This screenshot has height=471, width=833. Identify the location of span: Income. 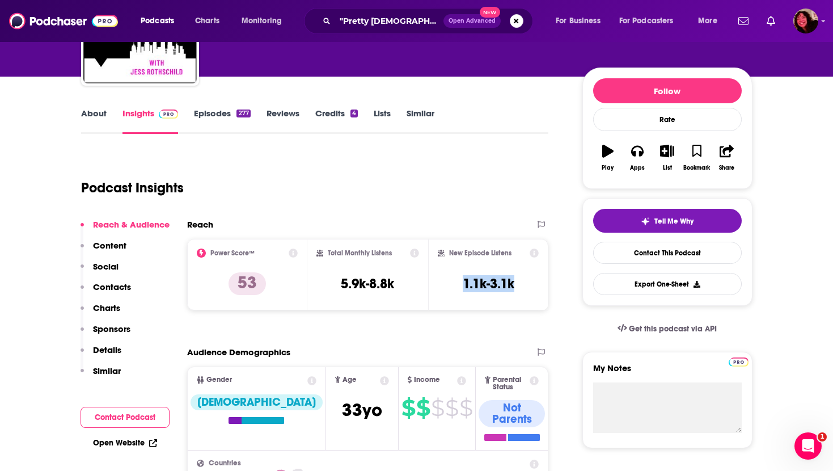
(427, 379).